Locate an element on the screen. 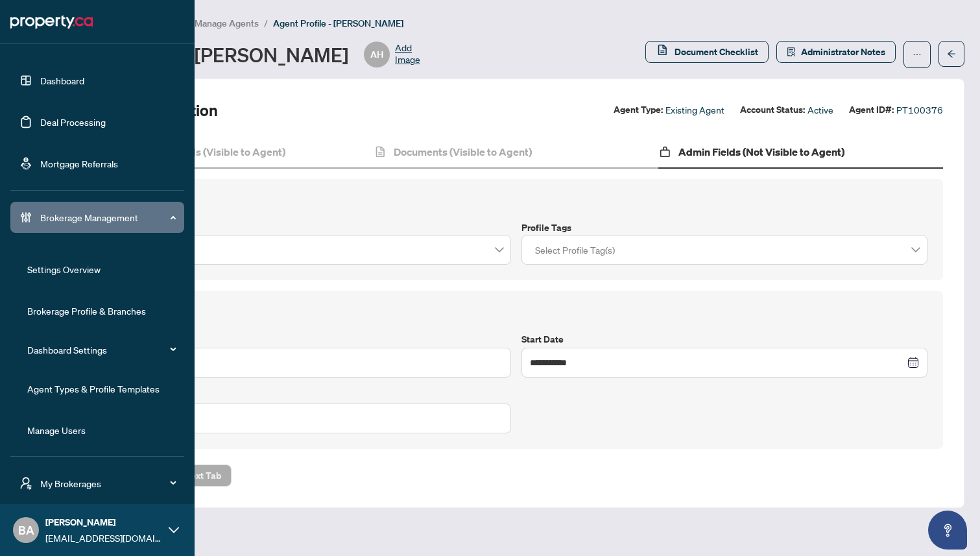 The width and height of the screenshot is (980, 556). span: Active is located at coordinates (820, 110).